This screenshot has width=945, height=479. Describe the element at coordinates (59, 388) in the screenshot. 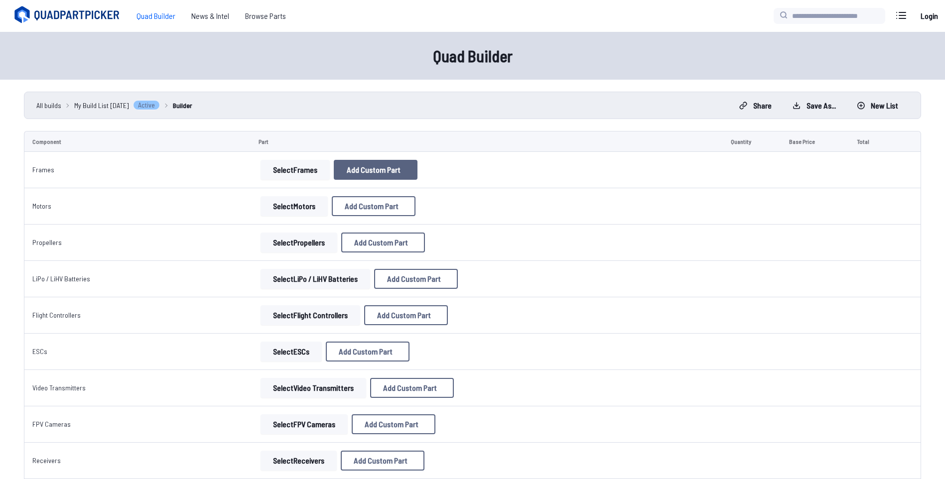

I see `a: Video Transmitters` at that location.